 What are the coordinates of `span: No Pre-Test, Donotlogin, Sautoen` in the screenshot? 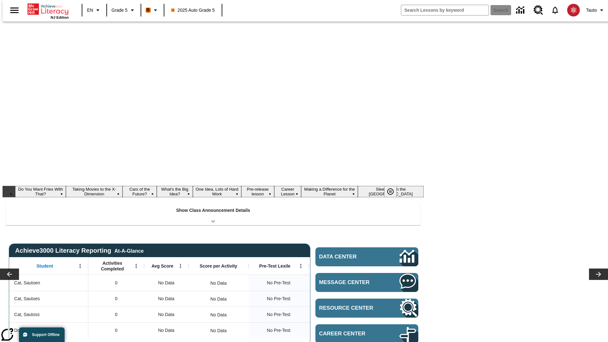 It's located at (278, 330).